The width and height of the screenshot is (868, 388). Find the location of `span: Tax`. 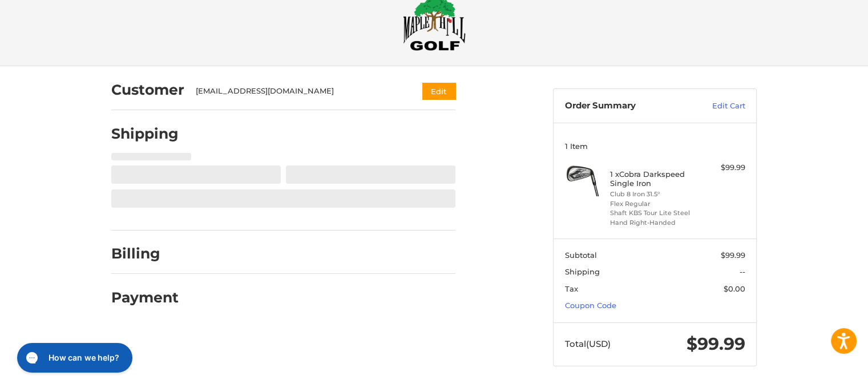

span: Tax is located at coordinates (571, 288).